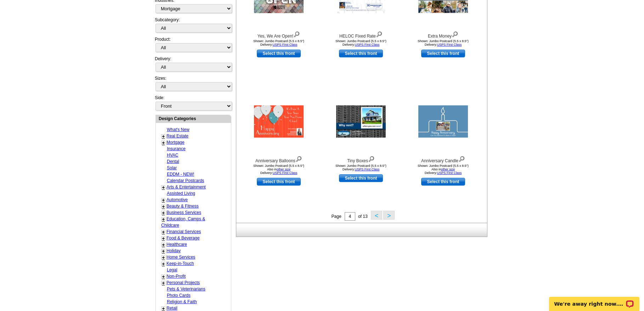 This screenshot has width=644, height=311. What do you see at coordinates (443, 159) in the screenshot?
I see `div: Anniversary Candle` at bounding box center [443, 159].